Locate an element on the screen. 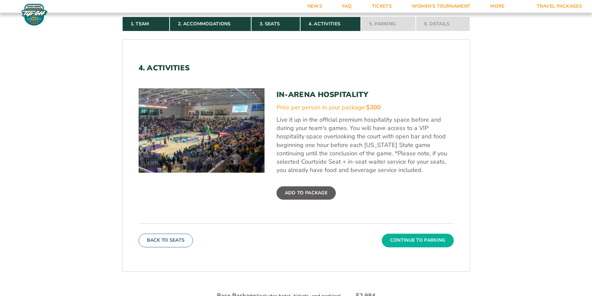  label: Add To Package is located at coordinates (306, 193).